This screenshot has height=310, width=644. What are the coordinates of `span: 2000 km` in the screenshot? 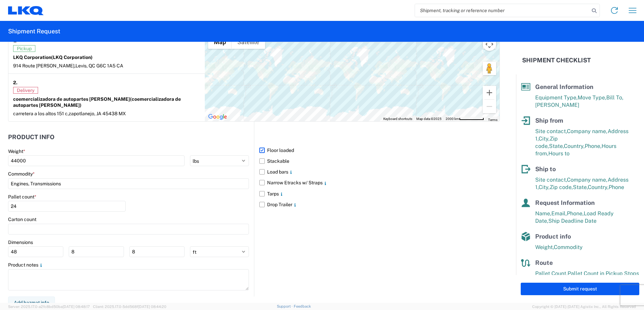 It's located at (452, 118).